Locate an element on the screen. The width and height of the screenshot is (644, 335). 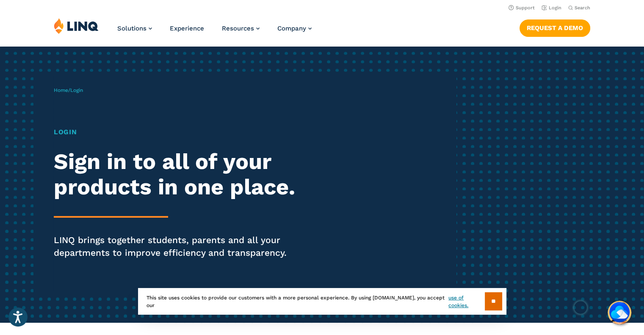
p: LINQ brings together students, parents and all your departments to improve efficiency and transpa... is located at coordinates (178, 246).